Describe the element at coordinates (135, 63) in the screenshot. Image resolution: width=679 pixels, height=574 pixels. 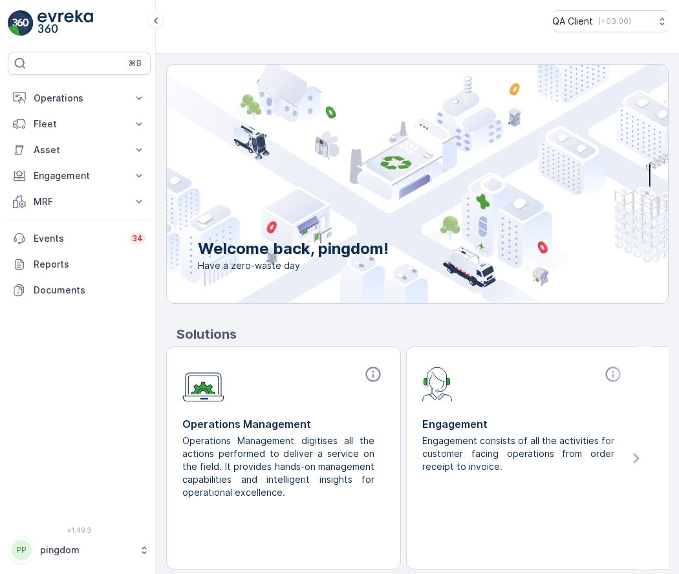
I see `p: ⌘B` at that location.